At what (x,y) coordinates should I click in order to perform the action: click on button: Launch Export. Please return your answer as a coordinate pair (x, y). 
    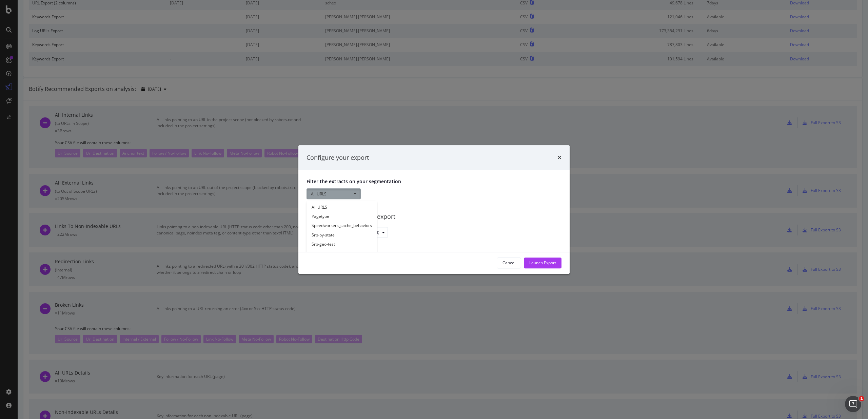
    Looking at the image, I should click on (543, 263).